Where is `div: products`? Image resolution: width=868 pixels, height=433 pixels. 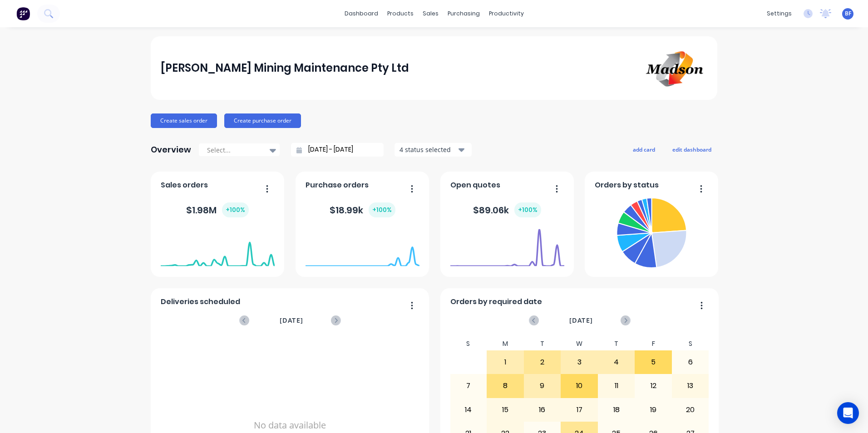 div: products is located at coordinates (401, 13).